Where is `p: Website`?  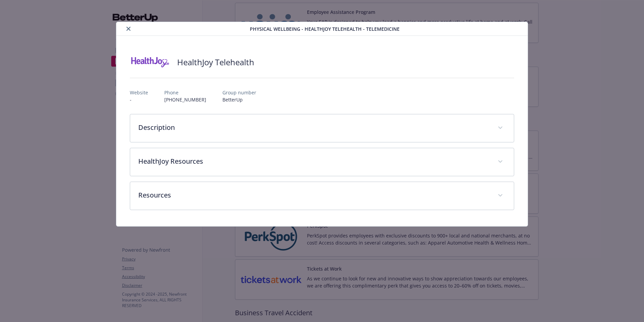
p: Website is located at coordinates (139, 92).